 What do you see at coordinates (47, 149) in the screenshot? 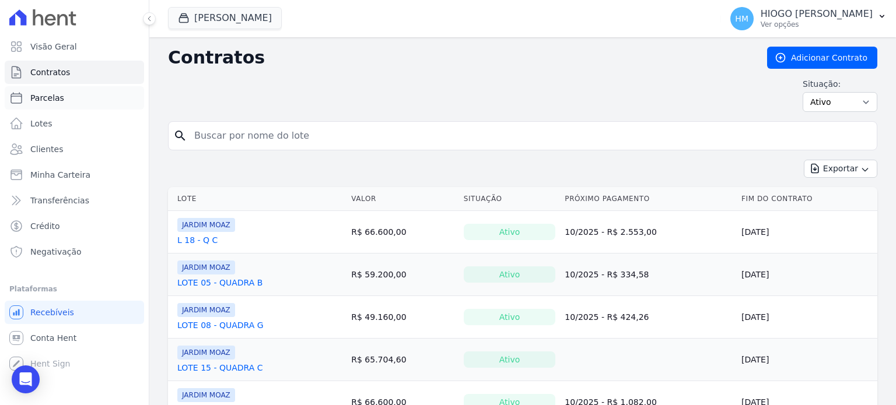
I see `span: Clientes` at bounding box center [47, 149].